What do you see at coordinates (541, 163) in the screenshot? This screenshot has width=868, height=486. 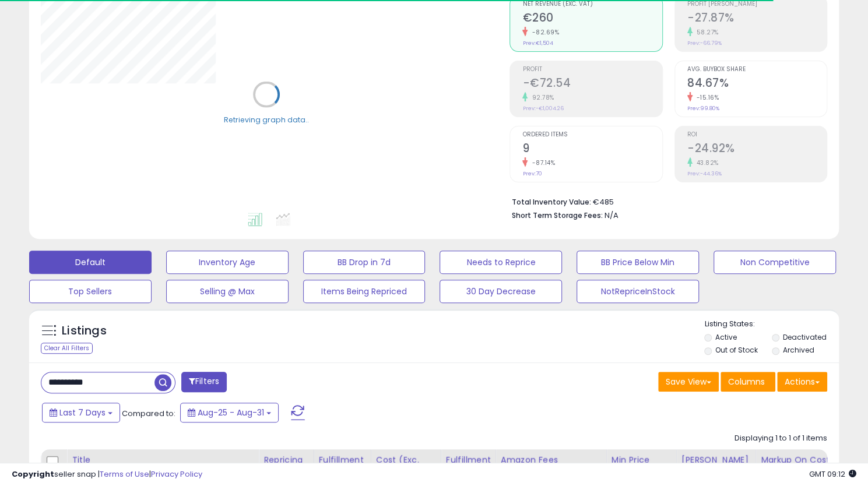 I see `small: -87.14%` at bounding box center [541, 163].